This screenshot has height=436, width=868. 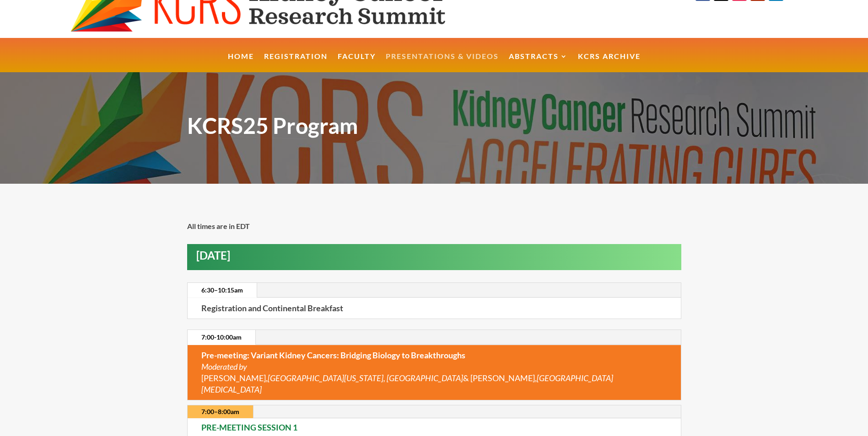 I want to click on a: 6:30–10:15am, so click(x=222, y=290).